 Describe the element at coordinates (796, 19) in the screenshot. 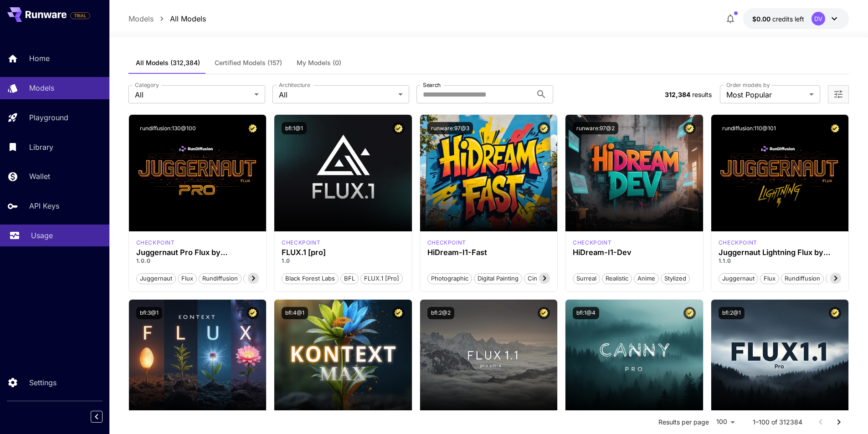

I see `button: $0.00DV` at that location.